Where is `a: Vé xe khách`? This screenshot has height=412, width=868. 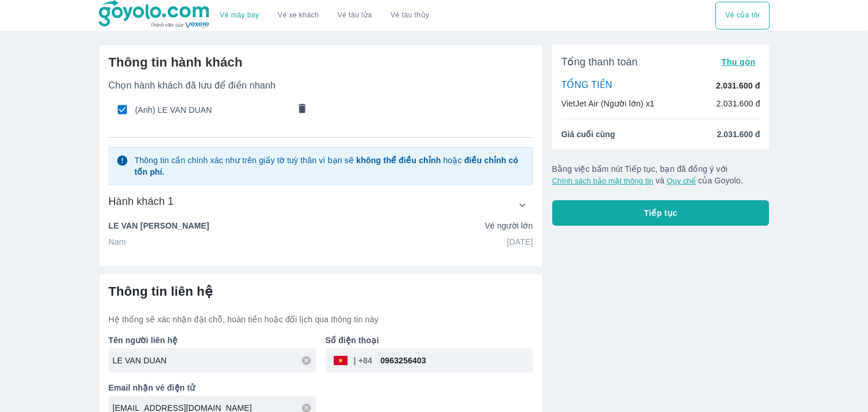
a: Vé xe khách is located at coordinates (297, 15).